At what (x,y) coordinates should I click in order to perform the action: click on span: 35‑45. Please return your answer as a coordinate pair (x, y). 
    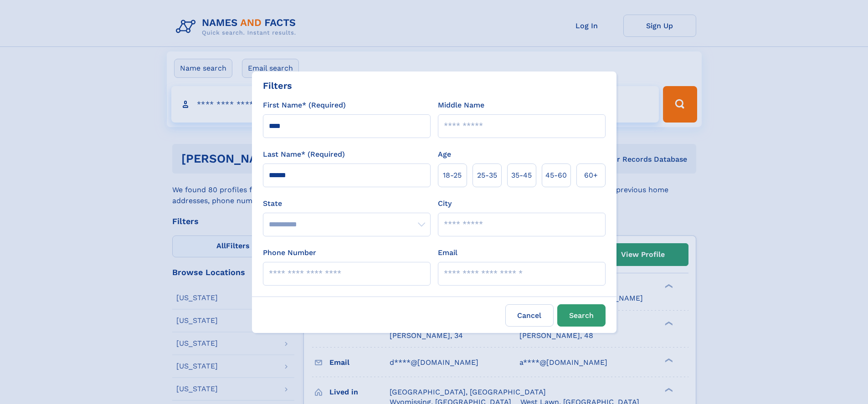
    Looking at the image, I should click on (522, 175).